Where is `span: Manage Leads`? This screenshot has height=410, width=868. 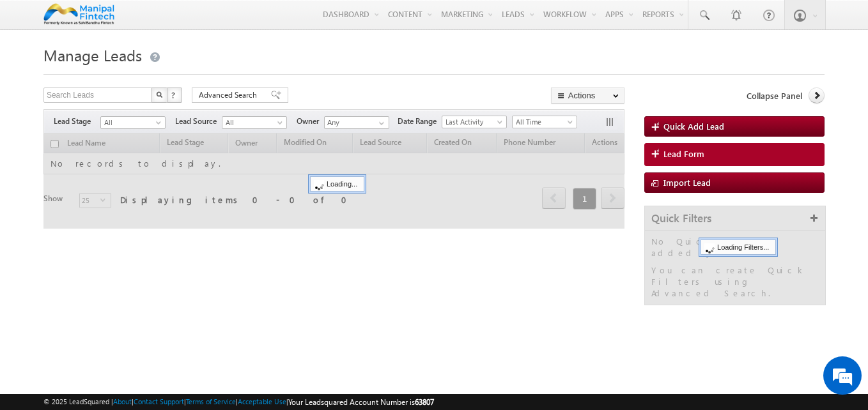 span: Manage Leads is located at coordinates (93, 55).